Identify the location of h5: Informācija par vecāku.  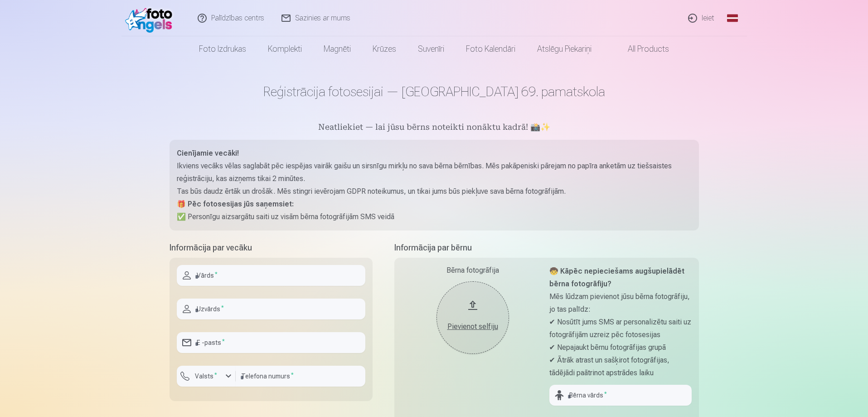
(271, 248).